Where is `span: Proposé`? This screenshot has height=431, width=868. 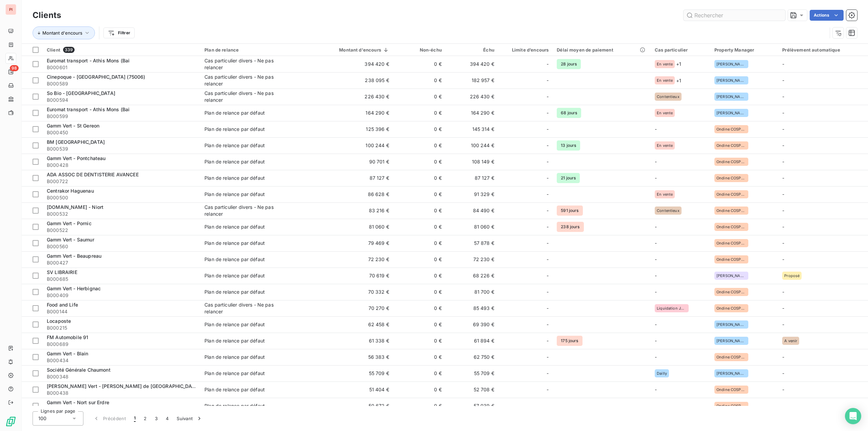 span: Proposé is located at coordinates (792, 276).